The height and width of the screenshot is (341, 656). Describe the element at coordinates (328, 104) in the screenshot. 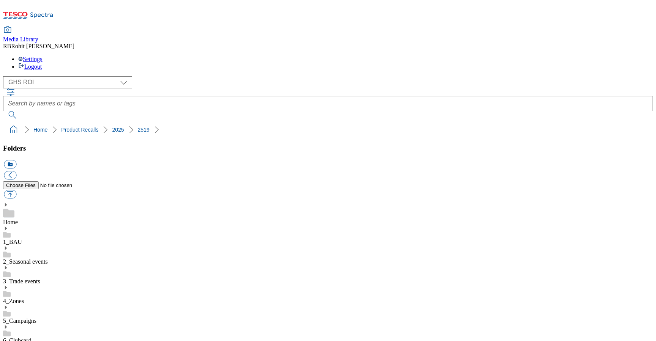

I see `input: Search by names or tags` at that location.